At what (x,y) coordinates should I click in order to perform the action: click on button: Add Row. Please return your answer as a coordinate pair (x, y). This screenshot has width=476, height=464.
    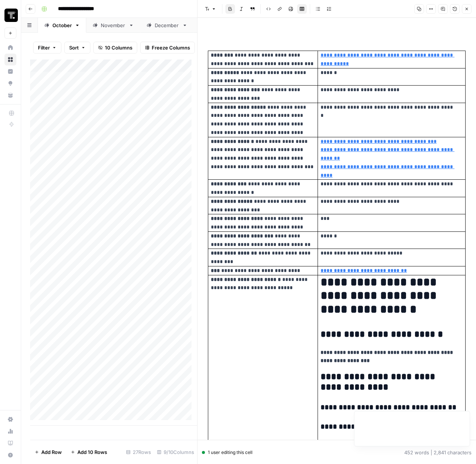
    Looking at the image, I should click on (48, 452).